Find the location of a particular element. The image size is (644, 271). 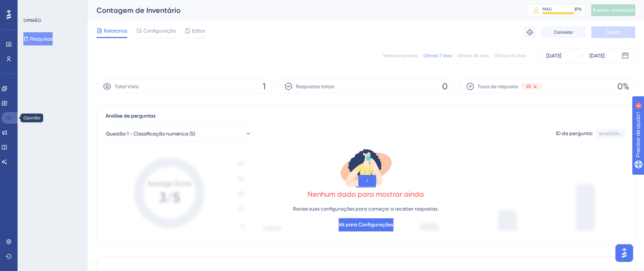

font: 0 is located at coordinates (445, 86).